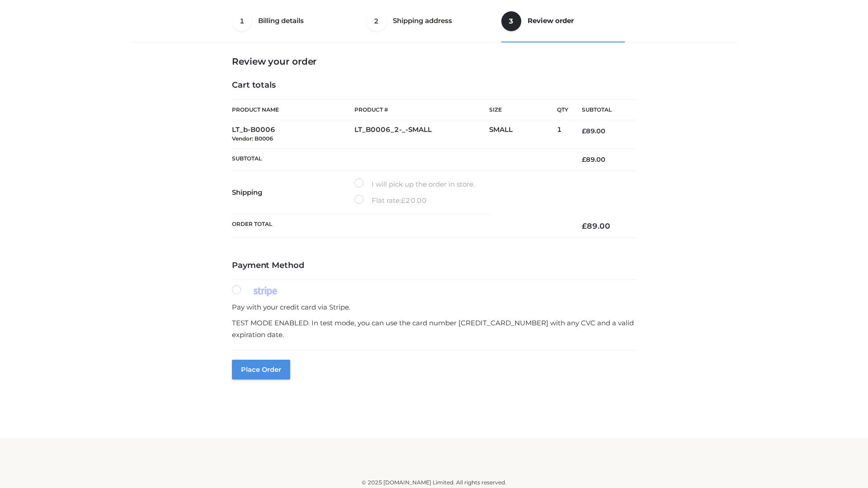 This screenshot has height=488, width=868. I want to click on bdi: 20.00, so click(413, 200).